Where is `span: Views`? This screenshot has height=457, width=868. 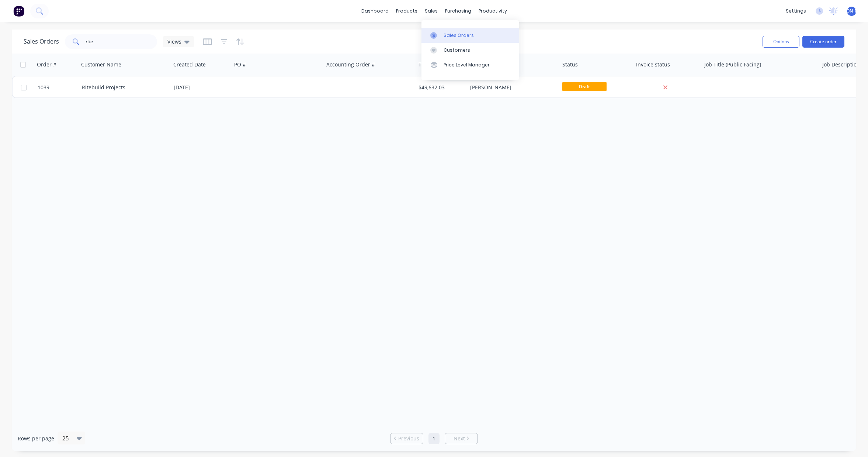 span: Views is located at coordinates (174, 41).